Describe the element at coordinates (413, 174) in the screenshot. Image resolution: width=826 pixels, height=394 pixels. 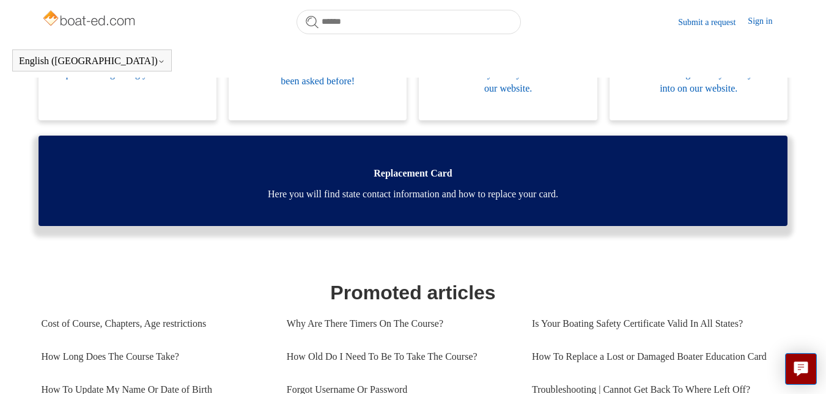
I see `span: Replacement Card` at that location.